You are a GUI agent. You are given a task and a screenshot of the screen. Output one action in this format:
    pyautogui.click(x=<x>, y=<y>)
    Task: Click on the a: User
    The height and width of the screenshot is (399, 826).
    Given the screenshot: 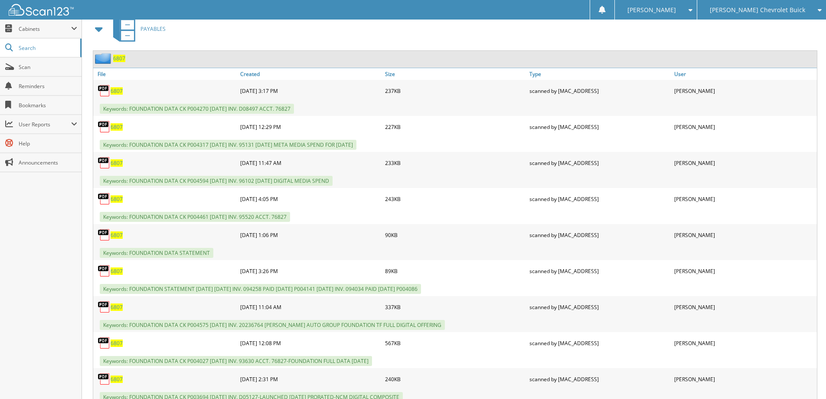 What is the action you would take?
    pyautogui.click(x=745, y=74)
    